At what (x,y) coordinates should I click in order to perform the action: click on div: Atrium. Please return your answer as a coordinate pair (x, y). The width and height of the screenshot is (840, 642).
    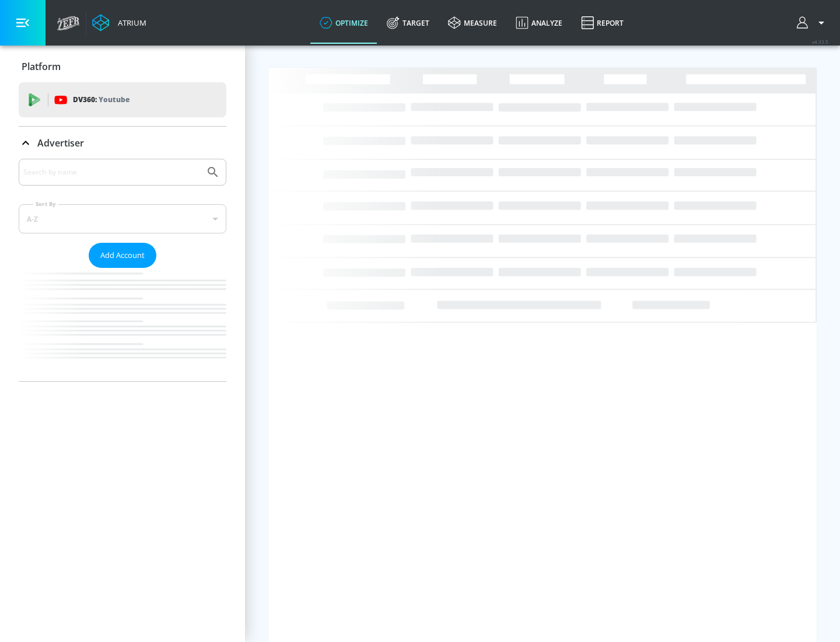
    Looking at the image, I should click on (130, 23).